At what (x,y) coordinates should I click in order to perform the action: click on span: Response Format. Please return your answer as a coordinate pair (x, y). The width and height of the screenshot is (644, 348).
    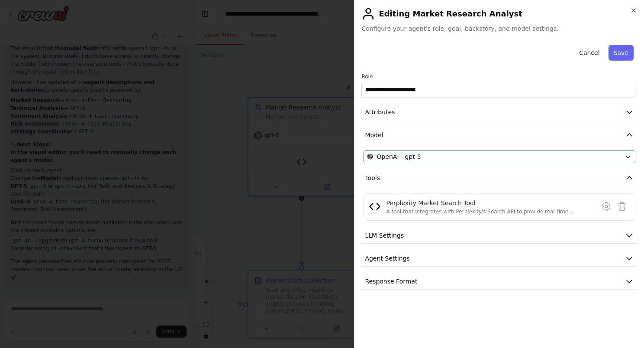
    Looking at the image, I should click on (391, 281).